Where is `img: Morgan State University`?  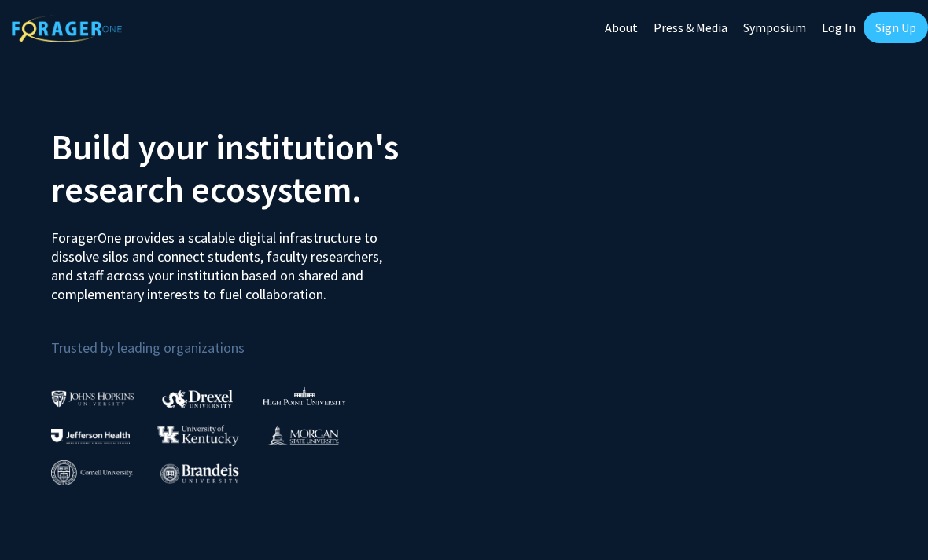 img: Morgan State University is located at coordinates (302, 435).